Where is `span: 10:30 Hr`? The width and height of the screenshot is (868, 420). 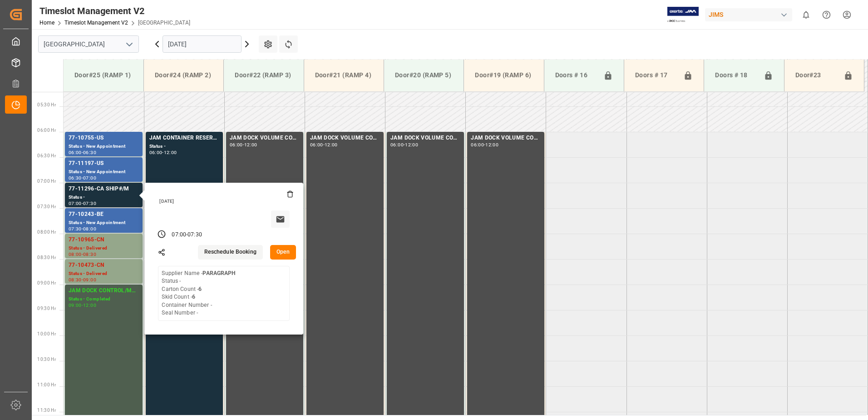 span: 10:30 Hr is located at coordinates (46, 359).